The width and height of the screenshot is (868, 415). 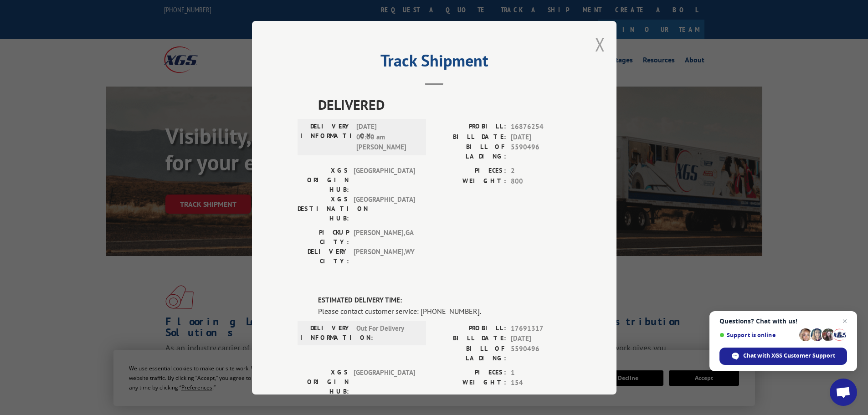 I want to click on h2: Track Shipment, so click(x=434, y=63).